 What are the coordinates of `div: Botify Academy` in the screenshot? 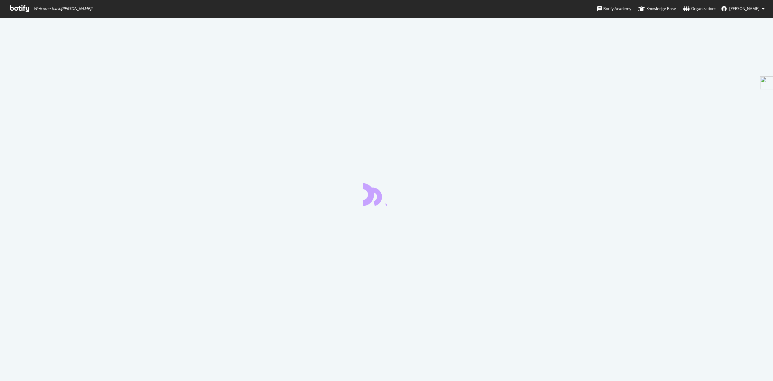 It's located at (615, 9).